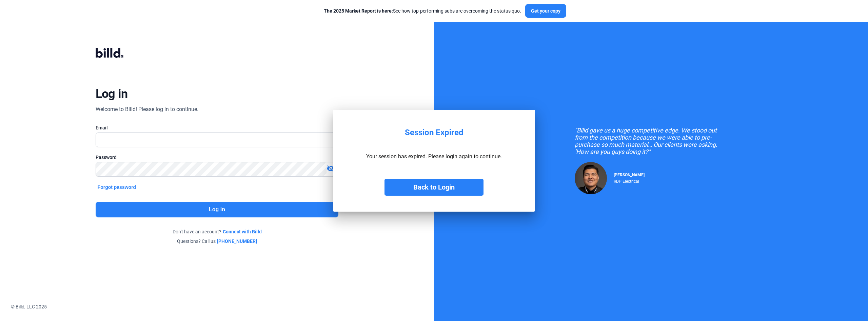 The width and height of the screenshot is (868, 321). I want to click on div: "Billd gave us a huge competitive edge. We stood out from the competition because we were able to..., so click(651, 141).